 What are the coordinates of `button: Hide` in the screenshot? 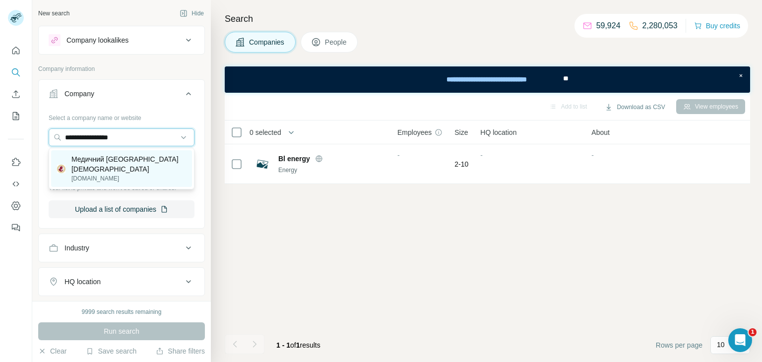 It's located at (192, 13).